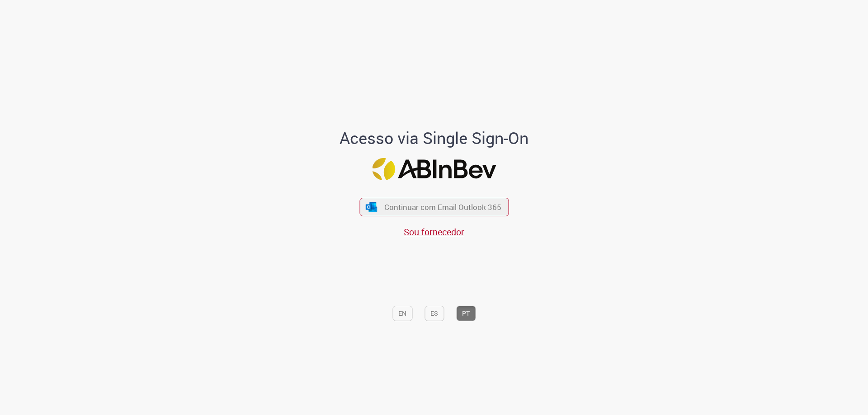  Describe the element at coordinates (434, 232) in the screenshot. I see `span: Sou fornecedor` at that location.